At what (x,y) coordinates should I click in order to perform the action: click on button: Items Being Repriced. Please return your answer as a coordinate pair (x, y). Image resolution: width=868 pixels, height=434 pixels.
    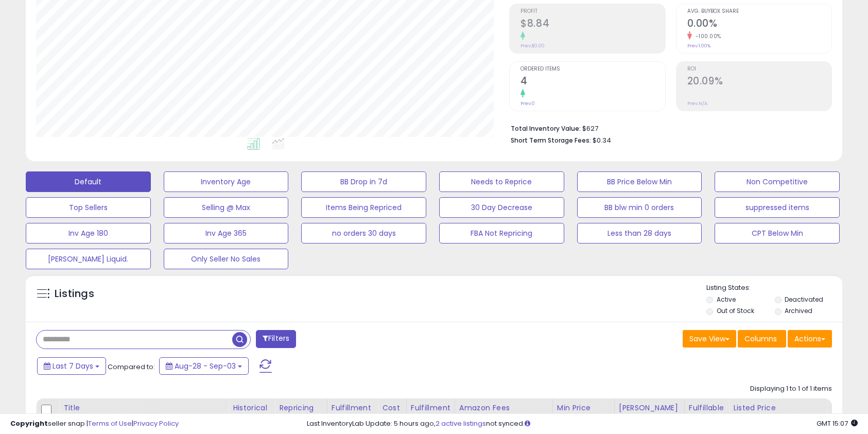
    Looking at the image, I should click on (363, 208).